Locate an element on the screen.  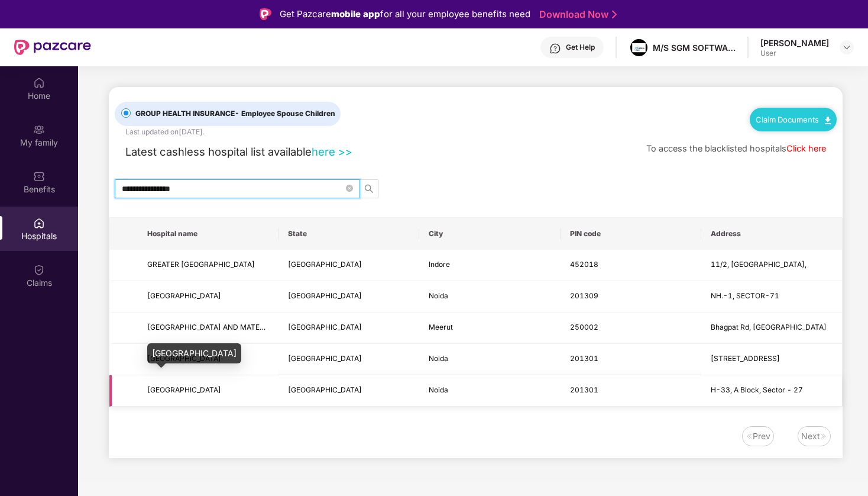
img: Stroke is located at coordinates (614, 14).